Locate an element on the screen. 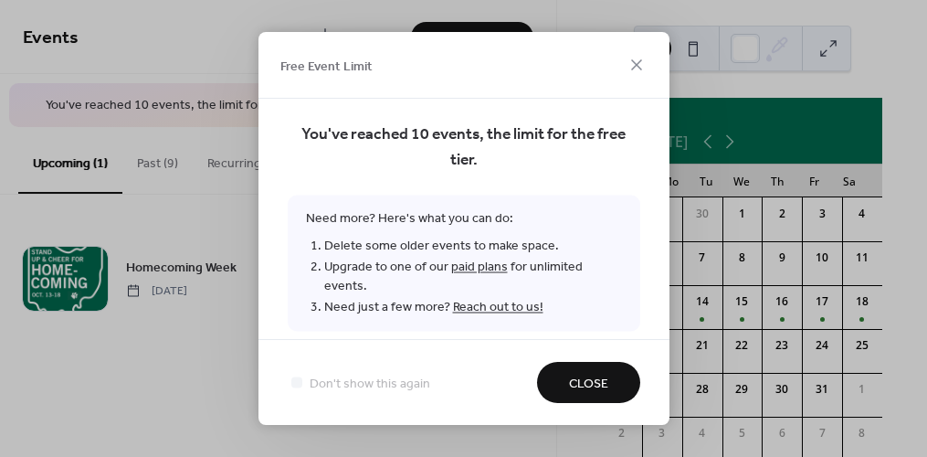  span: Need more? Here's what you can do: is located at coordinates (464, 263).